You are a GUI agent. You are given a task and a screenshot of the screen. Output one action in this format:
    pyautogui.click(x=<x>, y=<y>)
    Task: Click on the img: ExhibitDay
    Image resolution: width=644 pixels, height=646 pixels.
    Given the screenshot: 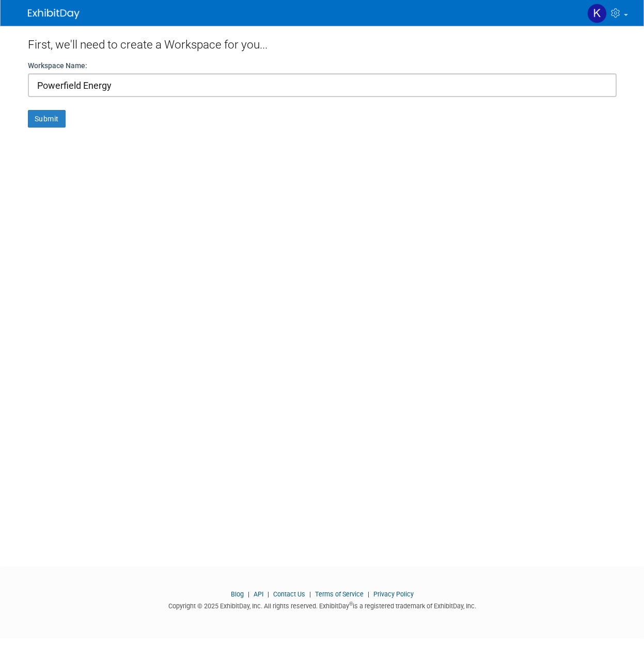 What is the action you would take?
    pyautogui.click(x=53, y=14)
    